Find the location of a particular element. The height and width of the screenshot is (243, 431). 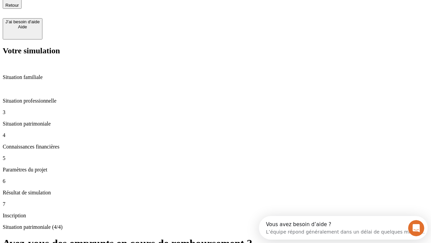

p: Paramètres du projet is located at coordinates (216, 169).